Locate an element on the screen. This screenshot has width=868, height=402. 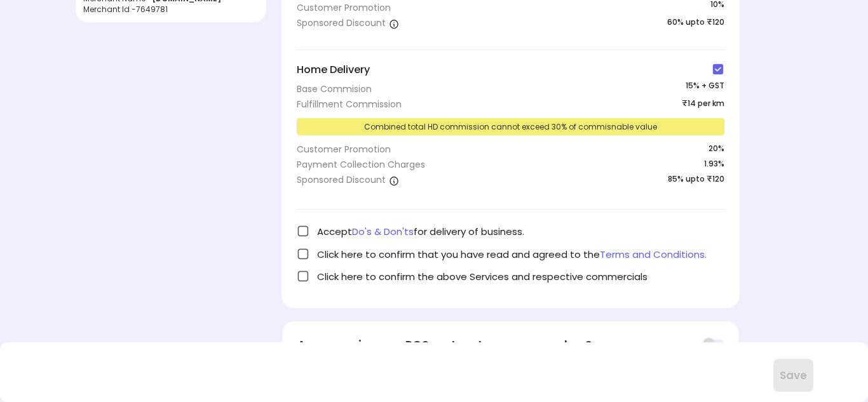
img: toggle is located at coordinates (713, 344).